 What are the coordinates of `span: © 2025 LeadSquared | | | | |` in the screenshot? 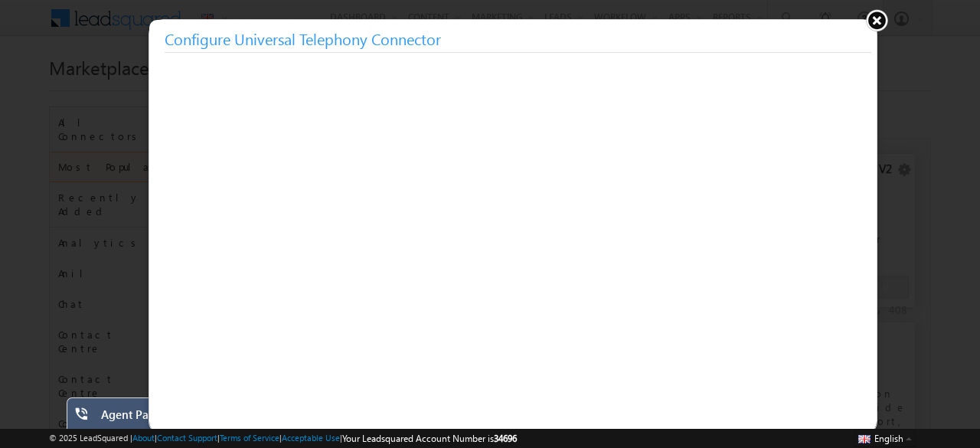 It's located at (282, 438).